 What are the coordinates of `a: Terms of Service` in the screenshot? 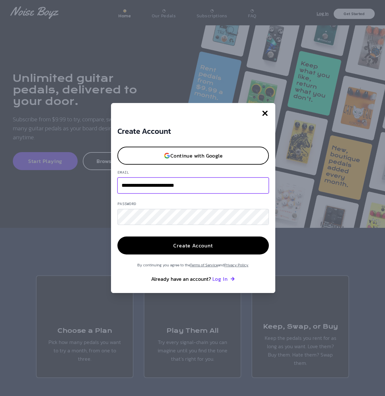 It's located at (204, 265).